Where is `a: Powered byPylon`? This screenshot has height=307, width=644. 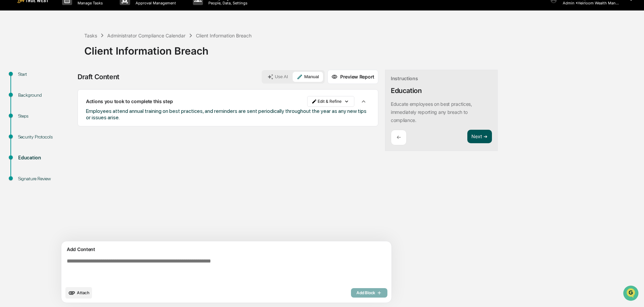 a: Powered byPylon is located at coordinates (65, 117).